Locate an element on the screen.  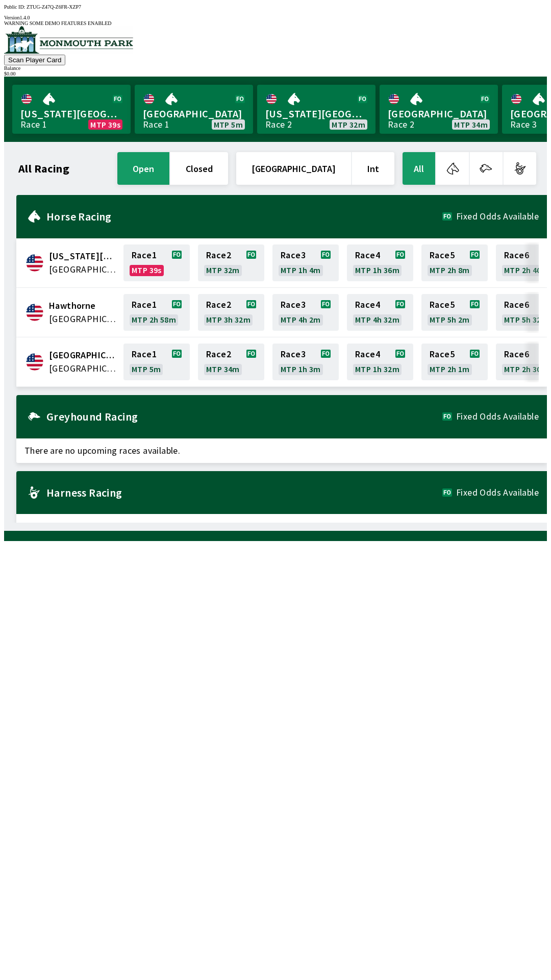
span: MTP 2h 8m is located at coordinates (449, 270).